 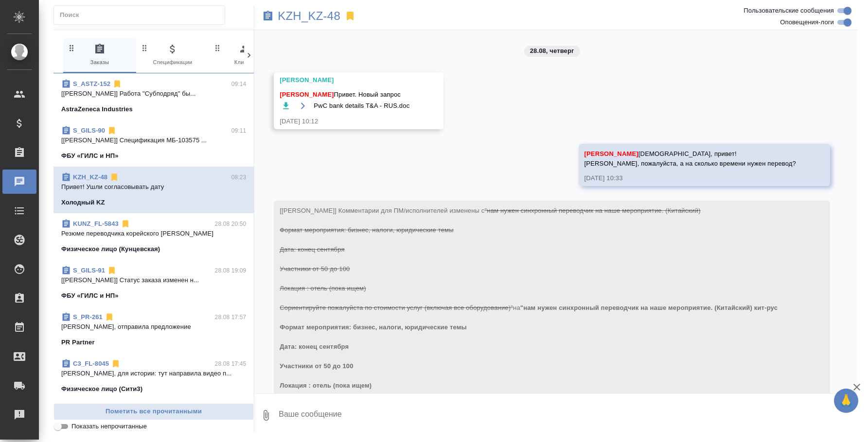 What do you see at coordinates (231, 224) in the screenshot?
I see `p: 28.08 20:50` at bounding box center [231, 224].